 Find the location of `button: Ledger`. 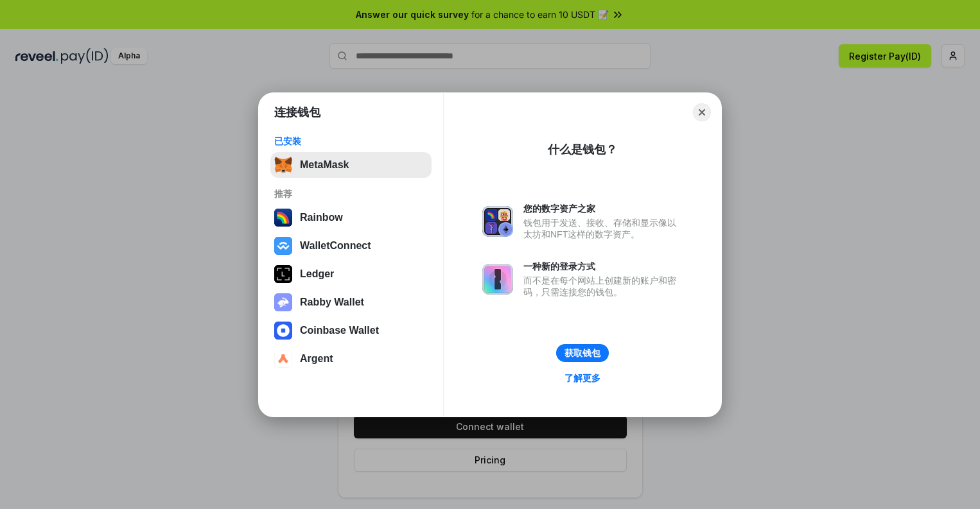

button: Ledger is located at coordinates (351, 274).